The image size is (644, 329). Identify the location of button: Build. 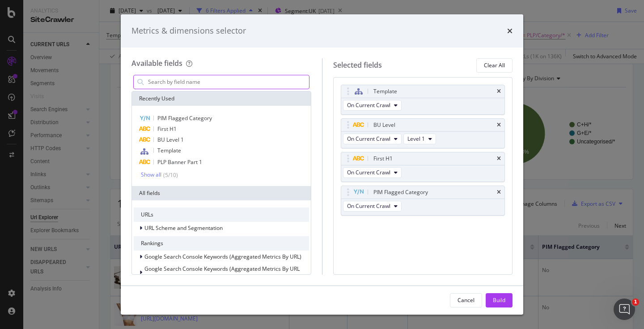
(499, 300).